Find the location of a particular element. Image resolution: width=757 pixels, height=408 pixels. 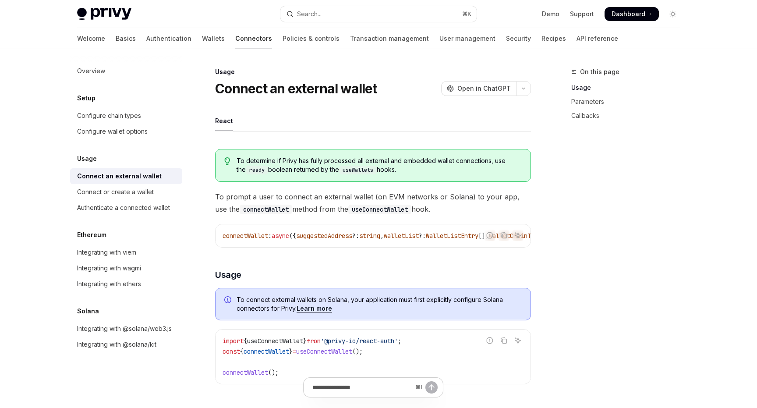

div: Integrating with ethers is located at coordinates (109, 284).